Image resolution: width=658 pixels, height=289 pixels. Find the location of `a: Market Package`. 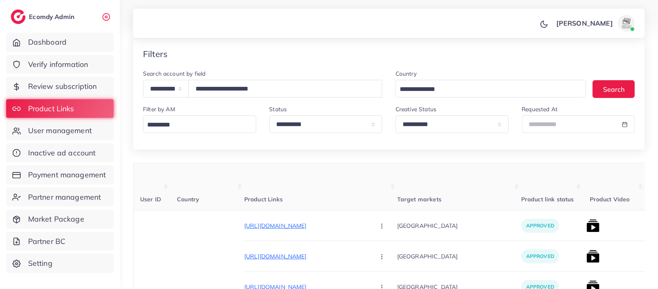

a: Market Package is located at coordinates (60, 219).